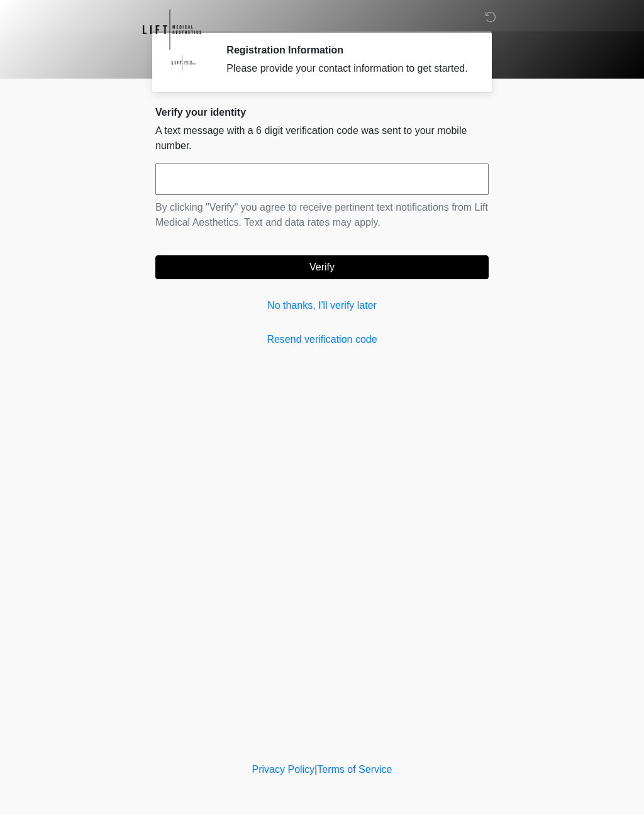  I want to click on p: A text message with a 6 digit verification code was sent to your mobile number., so click(322, 138).